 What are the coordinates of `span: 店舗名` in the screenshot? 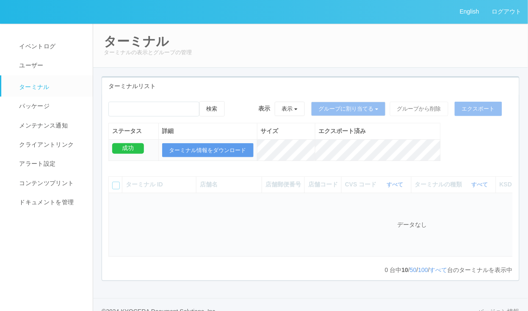 It's located at (209, 184).